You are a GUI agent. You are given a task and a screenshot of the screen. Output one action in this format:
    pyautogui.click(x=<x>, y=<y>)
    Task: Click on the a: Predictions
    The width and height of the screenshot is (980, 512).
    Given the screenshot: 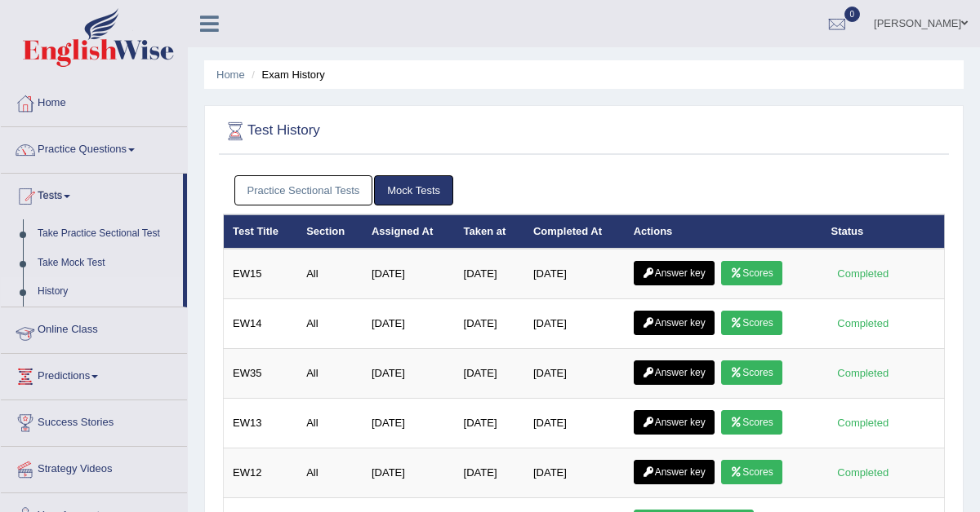 What is the action you would take?
    pyautogui.click(x=94, y=375)
    